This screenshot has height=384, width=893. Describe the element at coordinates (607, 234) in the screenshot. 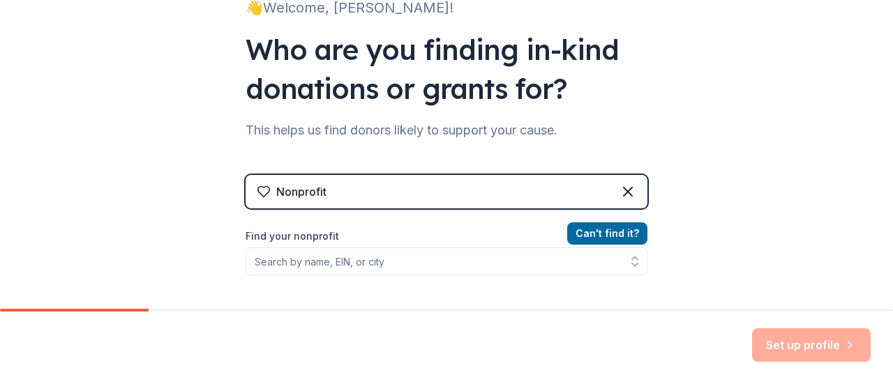

I see `button: Can't find it?` at that location.